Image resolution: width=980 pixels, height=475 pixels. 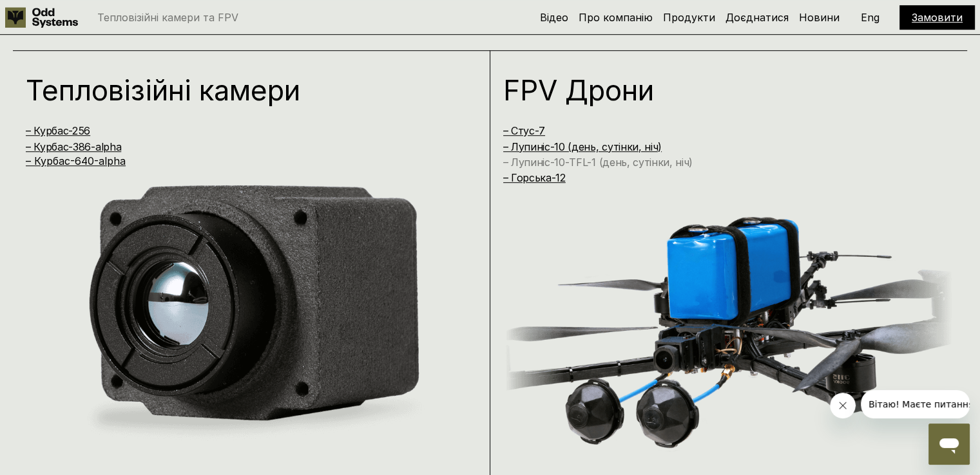 I want to click on a: Новини, so click(x=820, y=17).